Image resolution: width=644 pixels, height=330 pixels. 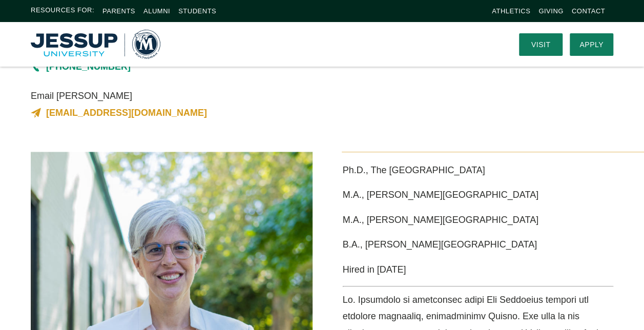 What do you see at coordinates (95, 44) in the screenshot?
I see `a: Home` at bounding box center [95, 44].